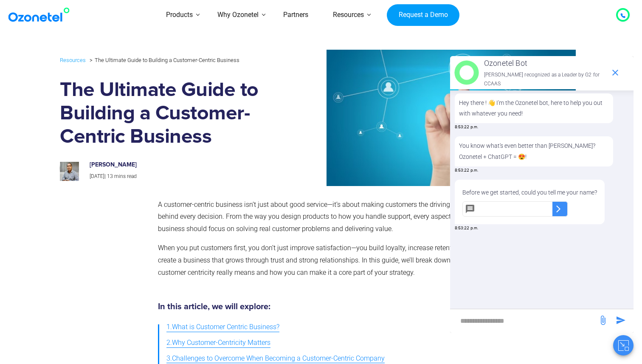 The image size is (642, 364). Describe the element at coordinates (125, 176) in the screenshot. I see `span: mins read` at that location.